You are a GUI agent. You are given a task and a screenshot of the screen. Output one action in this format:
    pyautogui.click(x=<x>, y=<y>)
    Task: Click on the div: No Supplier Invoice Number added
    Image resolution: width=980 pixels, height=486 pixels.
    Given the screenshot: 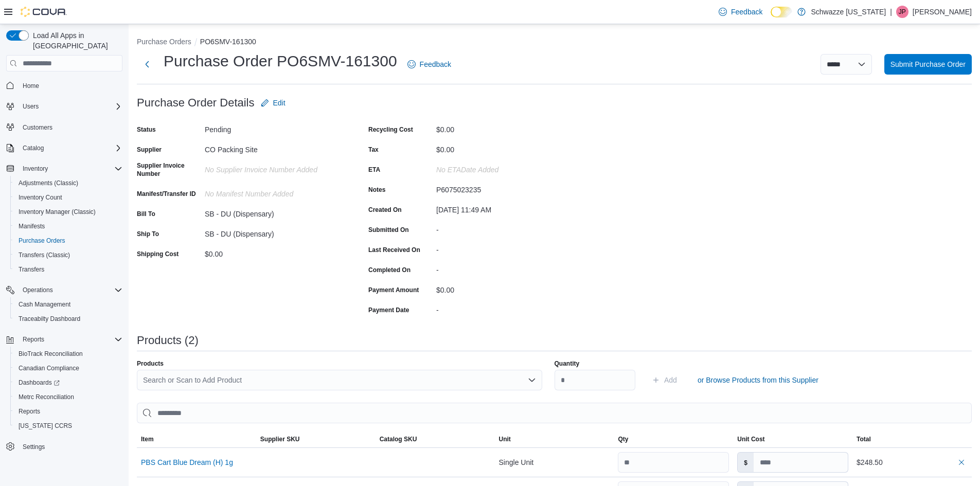 What is the action you would take?
    pyautogui.click(x=274, y=167)
    